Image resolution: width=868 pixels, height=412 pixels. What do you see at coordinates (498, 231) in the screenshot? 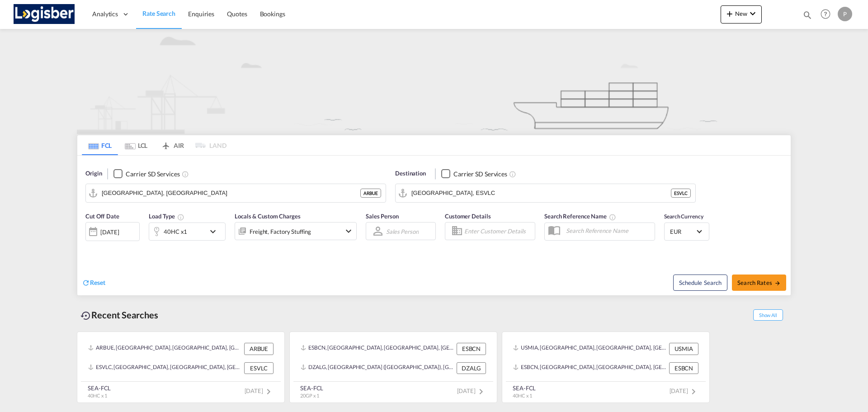
I see `input: Enter Customer Details` at bounding box center [498, 231].